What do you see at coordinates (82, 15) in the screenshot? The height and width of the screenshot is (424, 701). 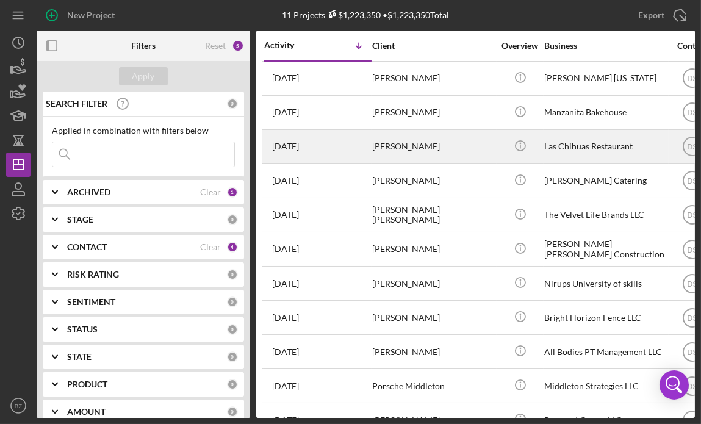 I see `button: New Project` at bounding box center [82, 15].